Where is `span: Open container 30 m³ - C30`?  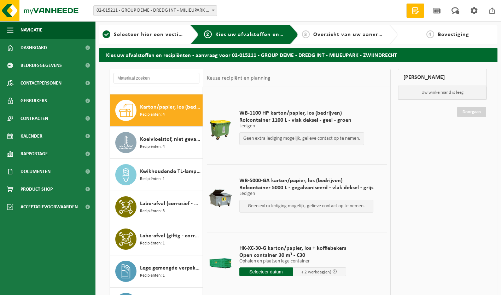 span: Open container 30 m³ - C30 is located at coordinates (293, 255).